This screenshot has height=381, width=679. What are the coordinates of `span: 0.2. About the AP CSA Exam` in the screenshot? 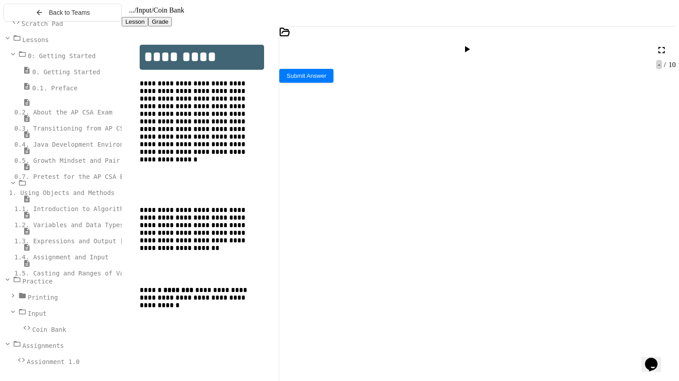 It's located at (63, 112).